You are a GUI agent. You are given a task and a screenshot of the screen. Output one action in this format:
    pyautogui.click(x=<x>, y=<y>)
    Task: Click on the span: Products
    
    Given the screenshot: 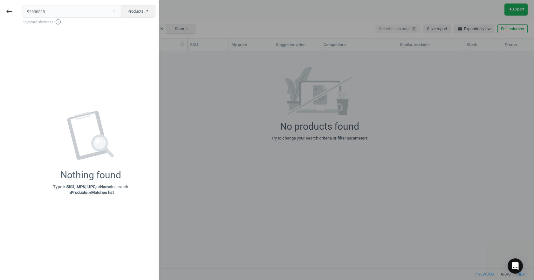 What is the action you would take?
    pyautogui.click(x=138, y=11)
    